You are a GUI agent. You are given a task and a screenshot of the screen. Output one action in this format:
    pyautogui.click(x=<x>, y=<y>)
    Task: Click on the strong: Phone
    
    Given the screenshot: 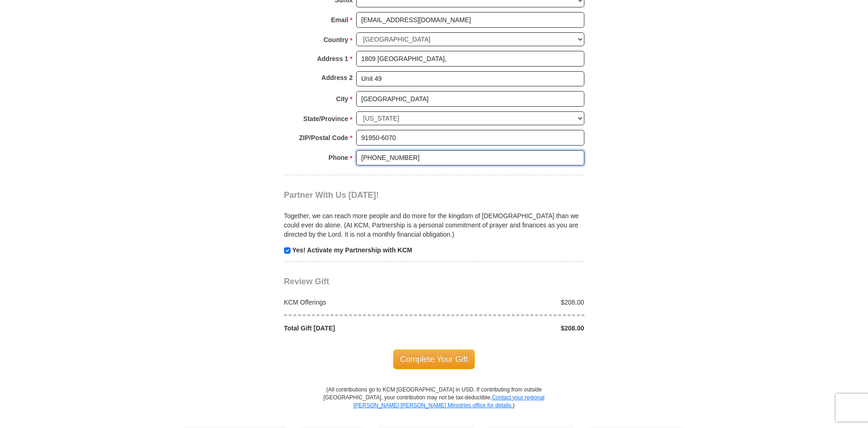 What is the action you would take?
    pyautogui.click(x=339, y=158)
    